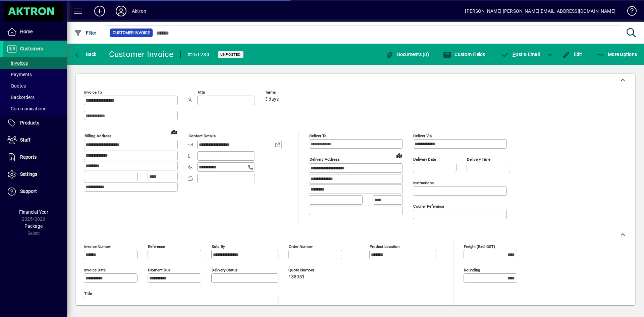 This screenshot has width=644, height=317. Describe the element at coordinates (617, 54) in the screenshot. I see `span: More Options` at that location.